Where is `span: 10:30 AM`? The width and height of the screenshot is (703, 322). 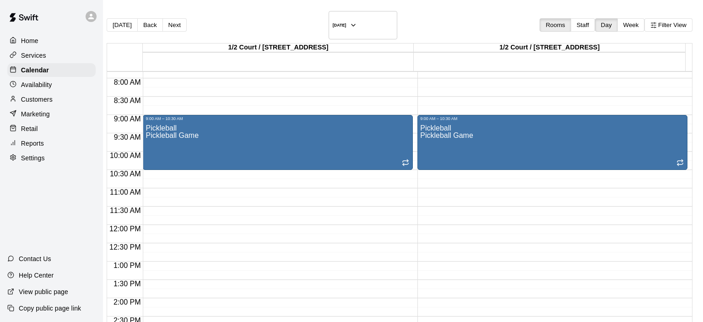 span: 10:30 AM is located at coordinates (125, 173).